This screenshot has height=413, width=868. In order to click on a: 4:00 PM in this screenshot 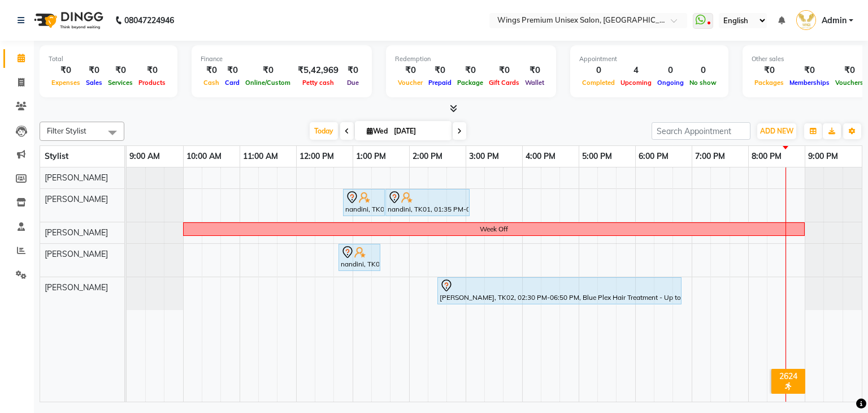, I will do `click(540, 156)`.